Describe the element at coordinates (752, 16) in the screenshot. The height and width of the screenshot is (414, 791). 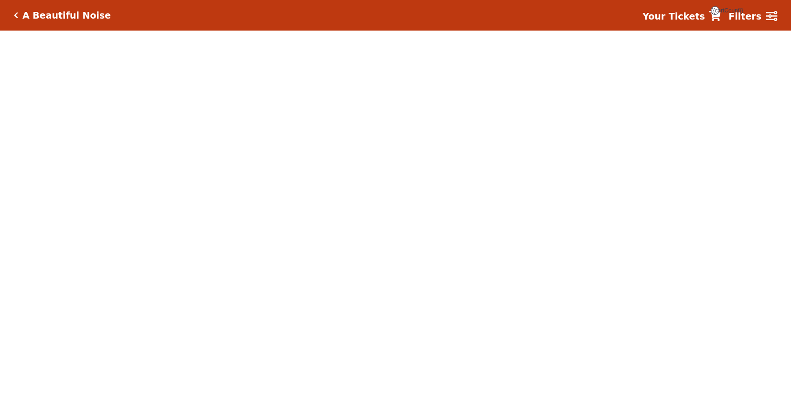
I see `a: Filters` at that location.